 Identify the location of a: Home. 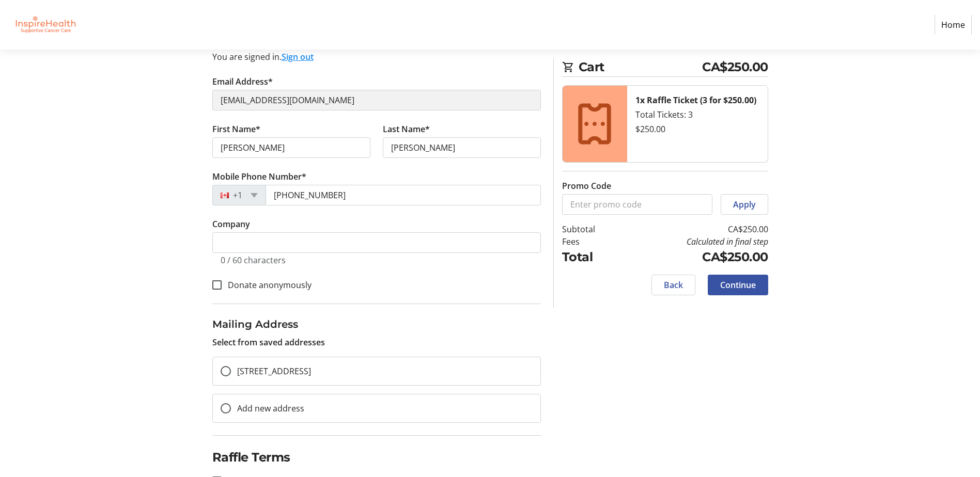
(953, 25).